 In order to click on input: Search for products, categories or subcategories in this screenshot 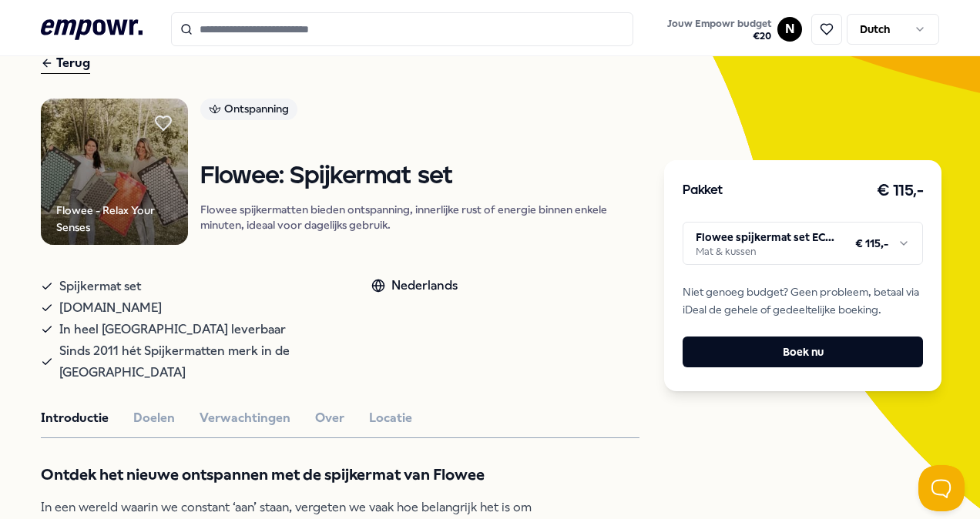, I will do `click(403, 29)`.